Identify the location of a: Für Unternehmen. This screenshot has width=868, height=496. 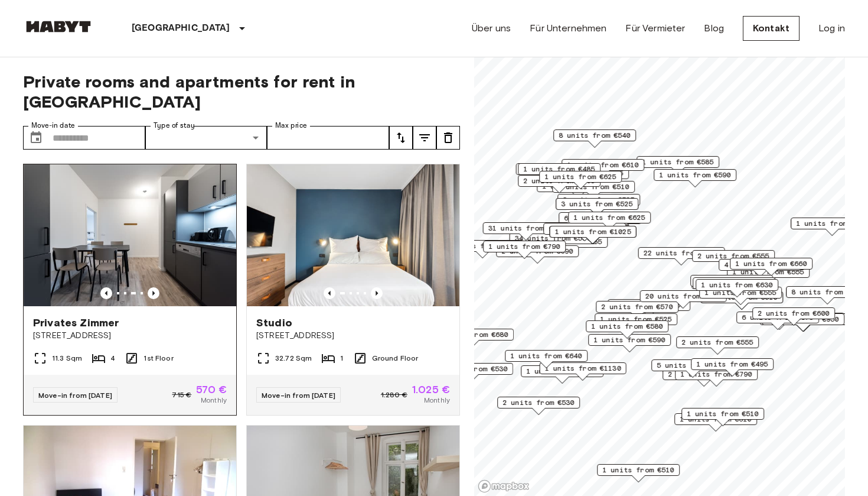
(568, 29).